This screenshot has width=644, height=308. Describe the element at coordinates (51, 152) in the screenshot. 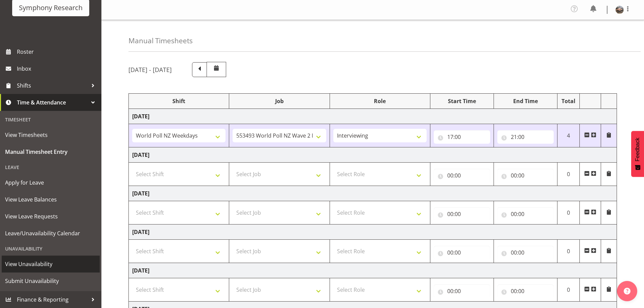

I see `span: Manual Timesheet Entry` at that location.